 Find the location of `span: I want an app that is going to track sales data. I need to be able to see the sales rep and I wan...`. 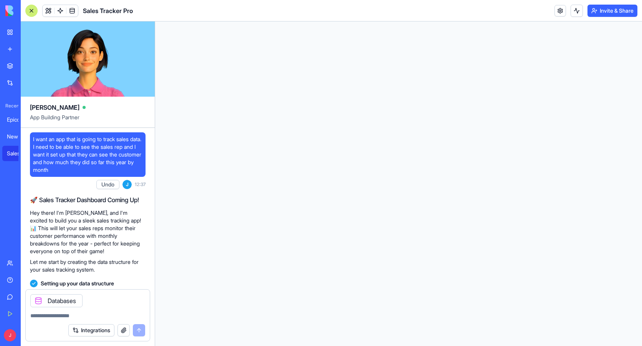

span: I want an app that is going to track sales data. I need to be able to see the sales rep and I wan... is located at coordinates (88, 155).